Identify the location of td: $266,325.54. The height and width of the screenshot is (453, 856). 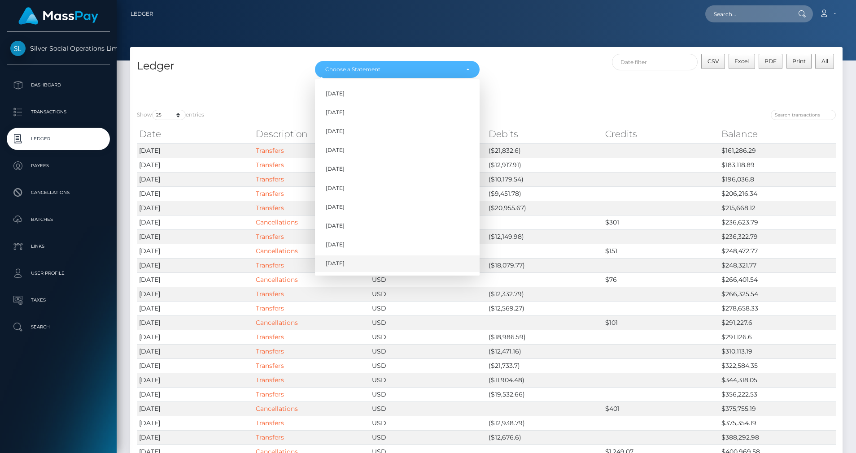
(777, 294).